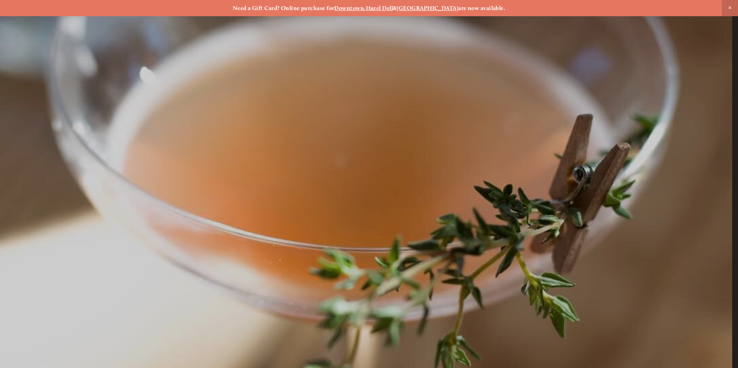  Describe the element at coordinates (482, 8) in the screenshot. I see `strong: are now available.` at that location.